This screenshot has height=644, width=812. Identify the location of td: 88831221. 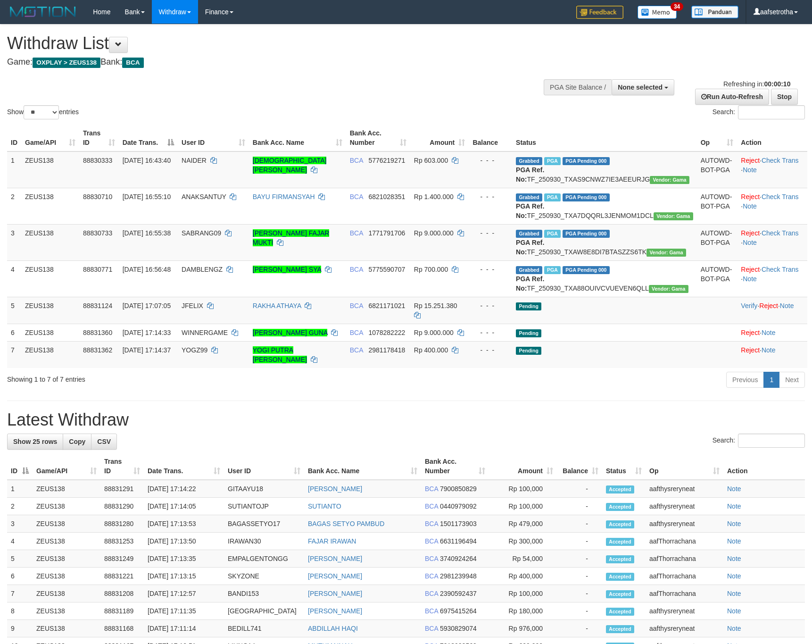
(122, 576).